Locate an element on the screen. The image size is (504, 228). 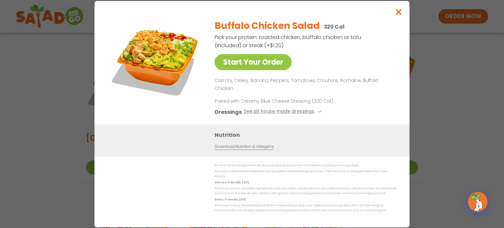
p: While our menu includes foods that are made without dairy, our restaurants are not dairy free. We... is located at coordinates (306, 208).